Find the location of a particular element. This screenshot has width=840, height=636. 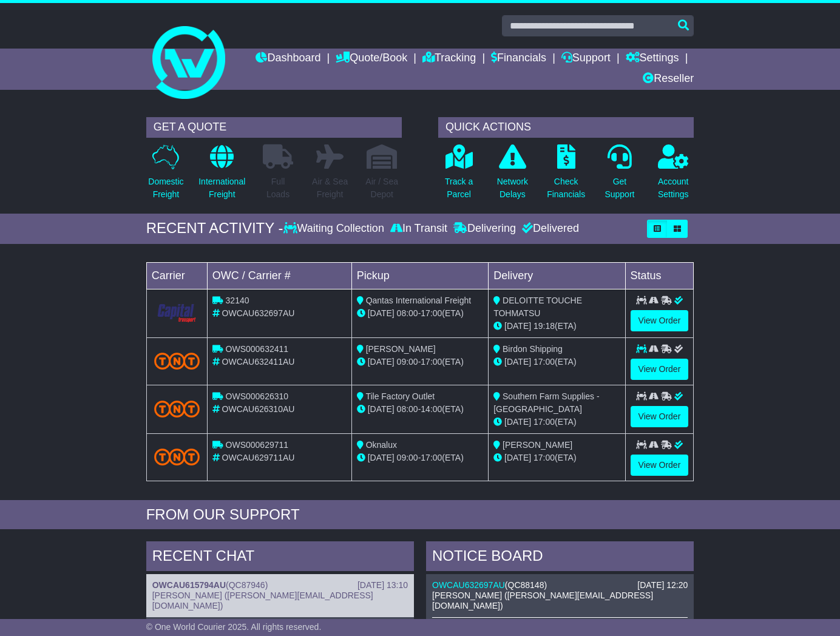

span: OWCAU626310AU is located at coordinates (259, 409).